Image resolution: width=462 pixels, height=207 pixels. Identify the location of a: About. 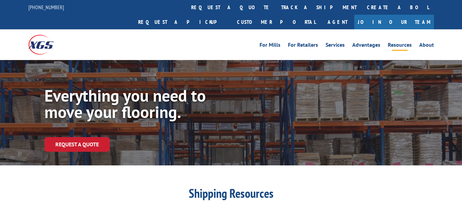
(426, 46).